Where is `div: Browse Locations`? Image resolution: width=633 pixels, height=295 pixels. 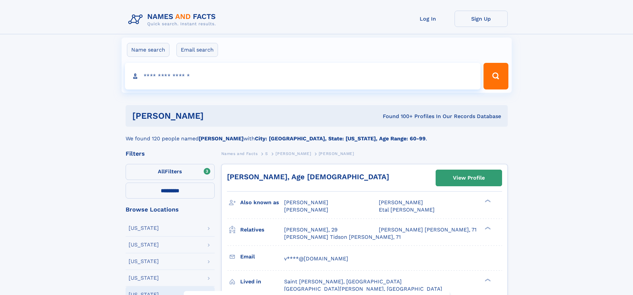
div: Browse Locations is located at coordinates (170, 209).